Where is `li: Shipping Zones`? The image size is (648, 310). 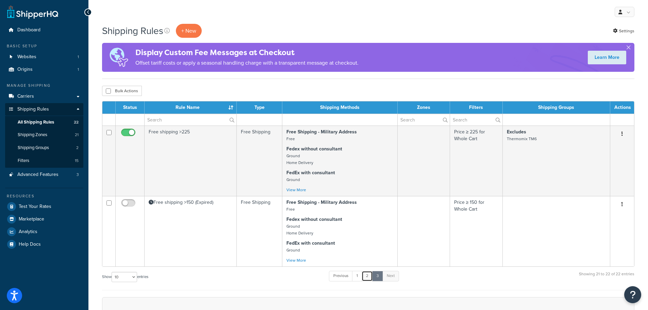 li: Shipping Zones is located at coordinates (44, 135).